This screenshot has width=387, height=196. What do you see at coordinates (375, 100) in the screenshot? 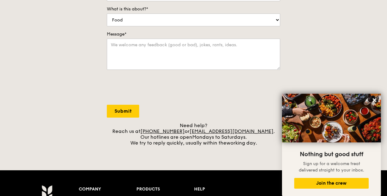
I see `button: Close` at bounding box center [375, 100].